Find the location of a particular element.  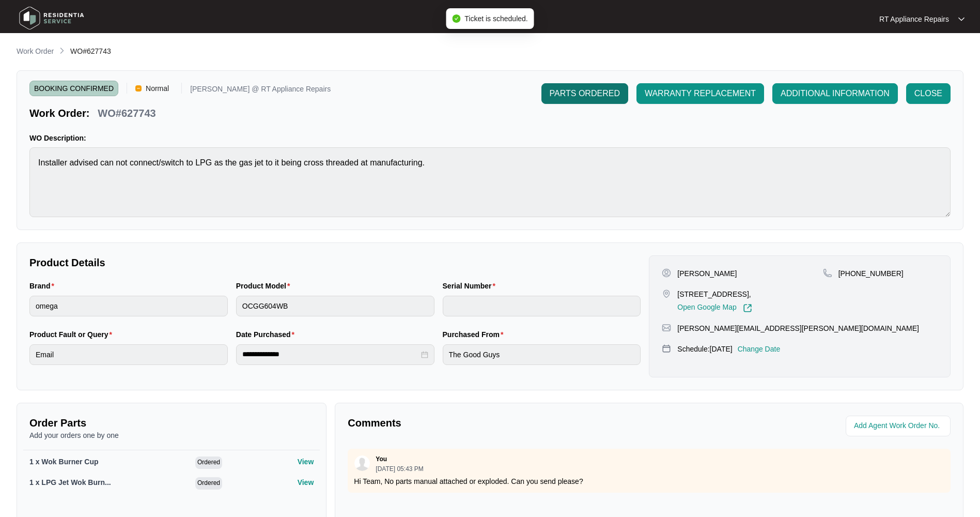

input: Purchased From is located at coordinates (542, 355).